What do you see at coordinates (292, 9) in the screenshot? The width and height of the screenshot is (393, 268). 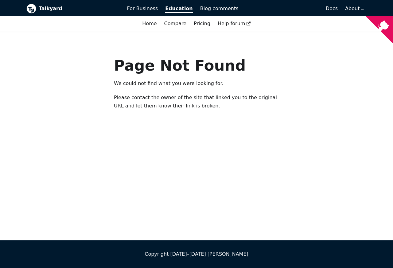 I see `a: Docs` at bounding box center [292, 9].